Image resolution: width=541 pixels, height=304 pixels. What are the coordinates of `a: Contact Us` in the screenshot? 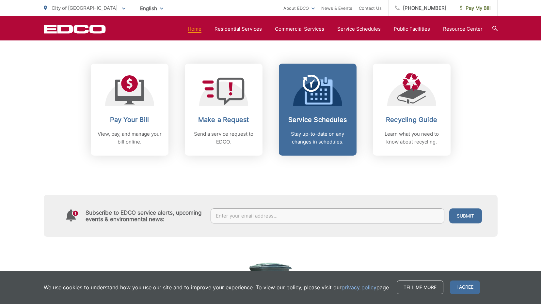 It's located at (370, 8).